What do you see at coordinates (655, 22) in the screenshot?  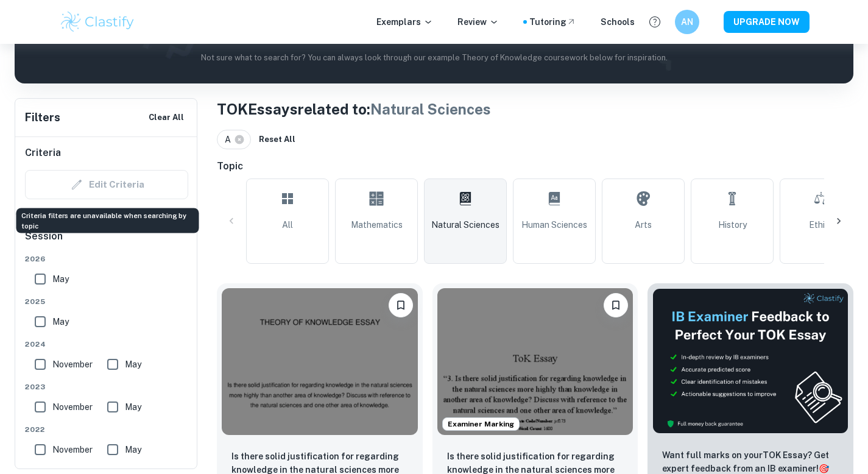 I see `button: Help and Feedback` at bounding box center [655, 22].